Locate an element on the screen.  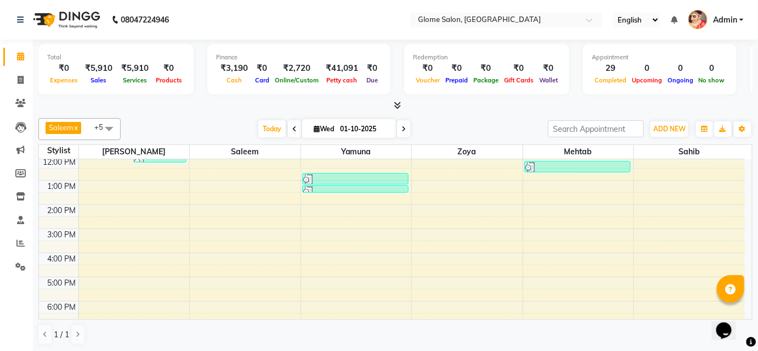
div: Appointment is located at coordinates (660, 57).